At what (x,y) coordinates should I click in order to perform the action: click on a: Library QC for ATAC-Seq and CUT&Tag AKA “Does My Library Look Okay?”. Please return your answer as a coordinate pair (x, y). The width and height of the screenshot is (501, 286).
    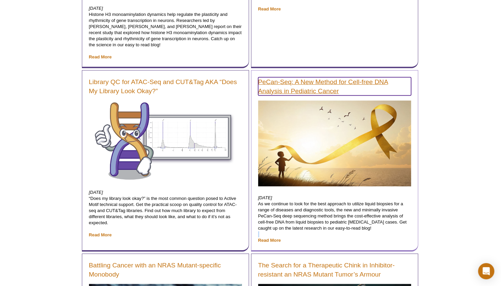
    Looking at the image, I should click on (165, 87).